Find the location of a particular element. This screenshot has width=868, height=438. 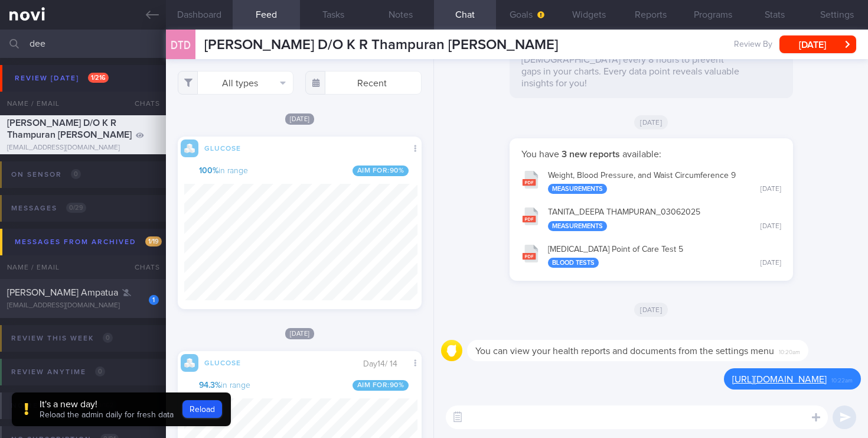

div: Messages from Archived is located at coordinates (88, 242).